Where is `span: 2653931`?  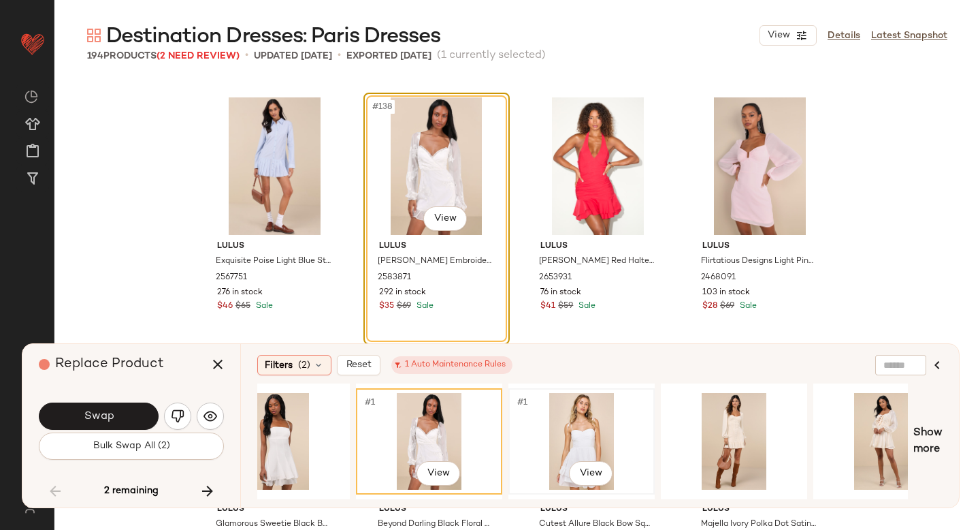 span: 2653931 is located at coordinates (555, 278).